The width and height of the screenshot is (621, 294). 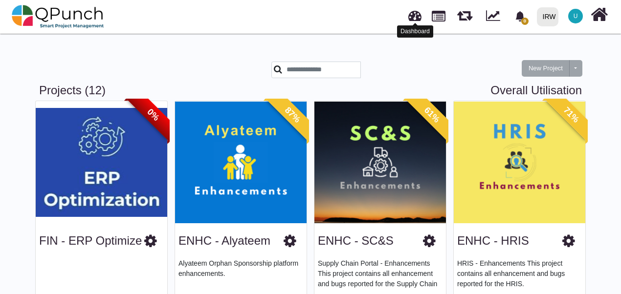 I want to click on div: Dashboard, so click(x=415, y=31).